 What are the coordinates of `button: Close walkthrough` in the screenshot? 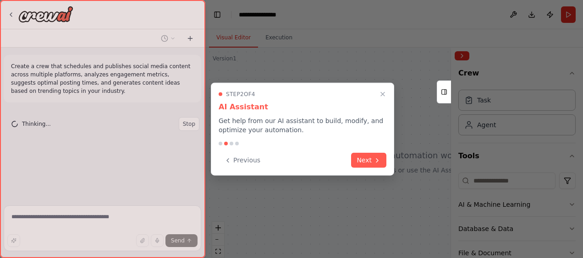 It's located at (382, 94).